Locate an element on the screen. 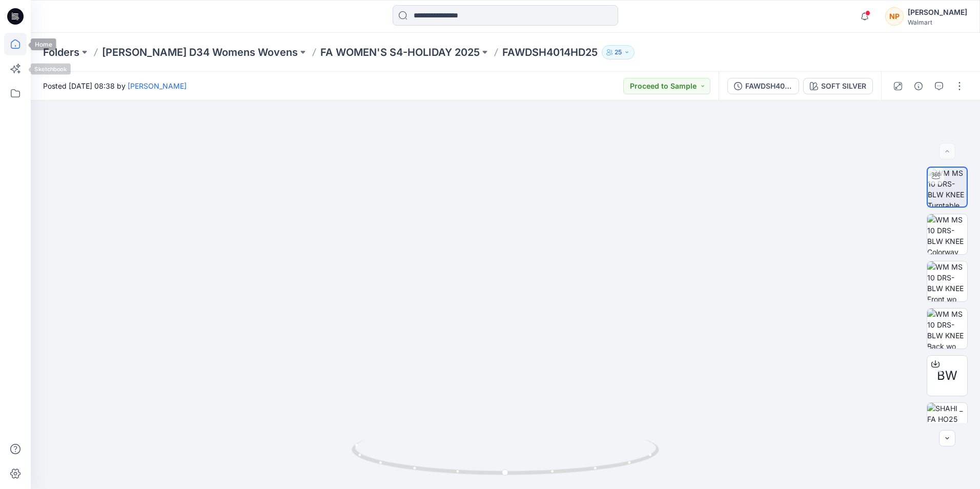 The height and width of the screenshot is (489, 980). div: Walmart is located at coordinates (938, 22).